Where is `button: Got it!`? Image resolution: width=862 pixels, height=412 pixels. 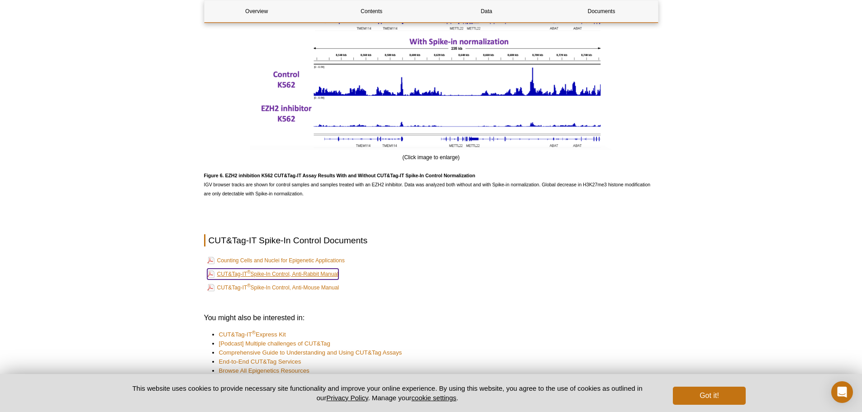
button: Got it! is located at coordinates (709, 396).